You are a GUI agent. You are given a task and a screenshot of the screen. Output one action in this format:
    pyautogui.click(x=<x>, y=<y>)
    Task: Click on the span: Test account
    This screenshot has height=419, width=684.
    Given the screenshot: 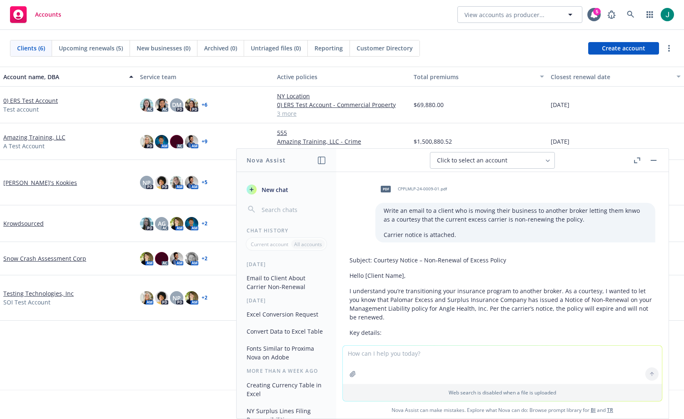 What is the action you would take?
    pyautogui.click(x=21, y=109)
    